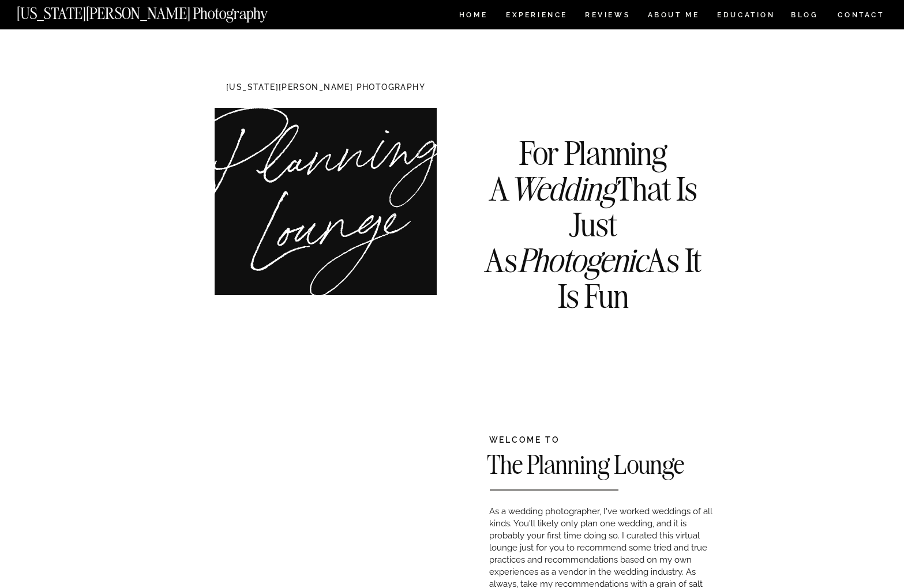  I want to click on nav: BLOG, so click(805, 16).